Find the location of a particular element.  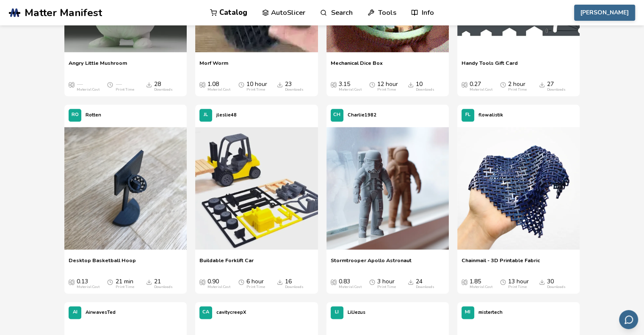

a: Chainmail - 3D Printable Fabric is located at coordinates (501, 263).